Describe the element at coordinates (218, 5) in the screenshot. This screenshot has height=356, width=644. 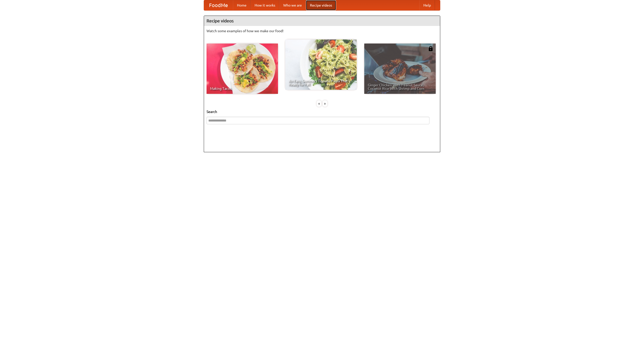
I see `a: FoodMe` at that location.